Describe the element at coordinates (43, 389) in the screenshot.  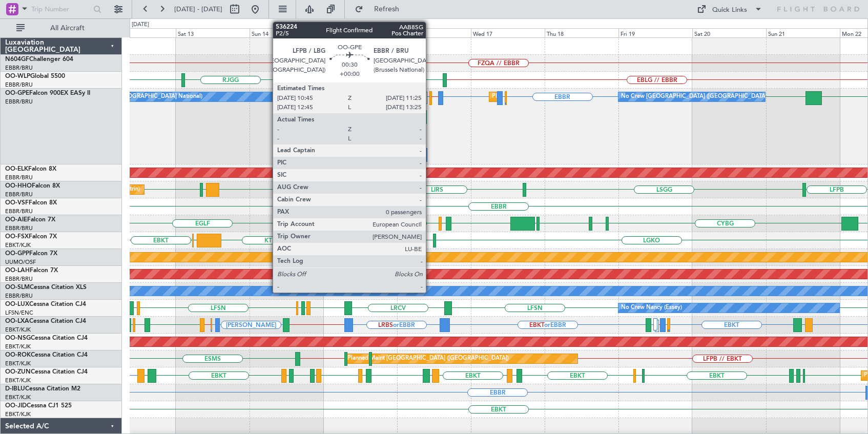
I see `a: D-IBLUCessna Citation M2` at that location.